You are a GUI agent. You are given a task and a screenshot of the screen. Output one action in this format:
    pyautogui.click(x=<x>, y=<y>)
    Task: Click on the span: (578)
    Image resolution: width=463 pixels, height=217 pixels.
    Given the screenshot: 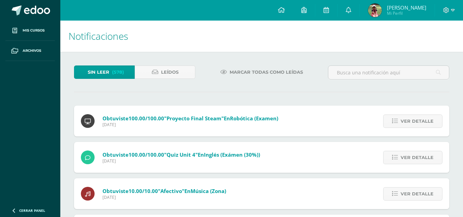 What is the action you would take?
    pyautogui.click(x=118, y=72)
    